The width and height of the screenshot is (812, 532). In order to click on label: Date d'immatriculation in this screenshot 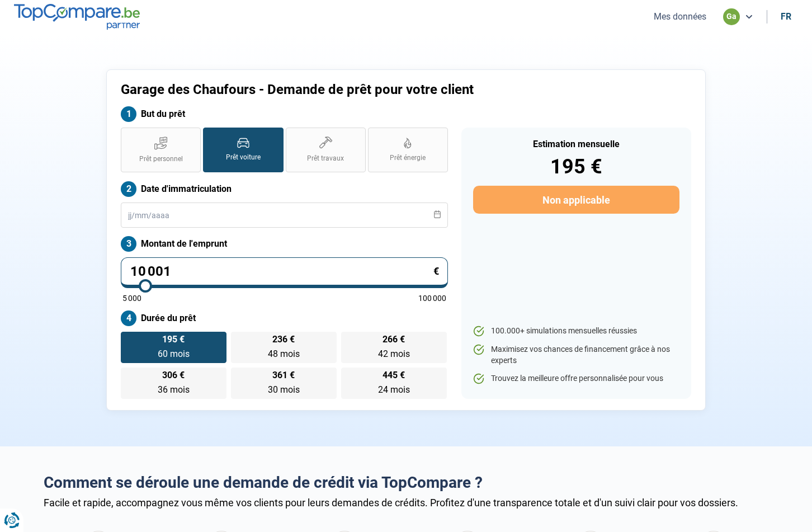, I will do `click(284, 189)`.